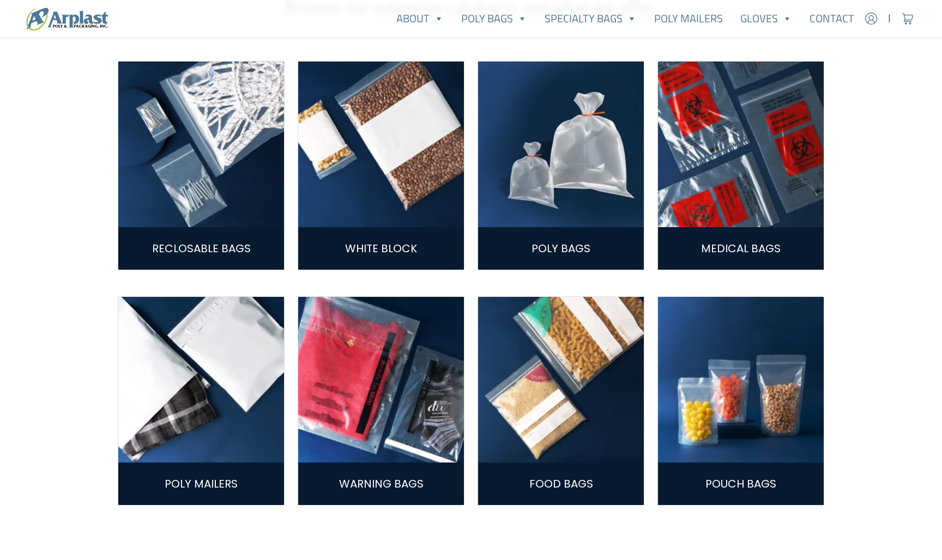  What do you see at coordinates (766, 19) in the screenshot?
I see `a: Gloves` at bounding box center [766, 19].